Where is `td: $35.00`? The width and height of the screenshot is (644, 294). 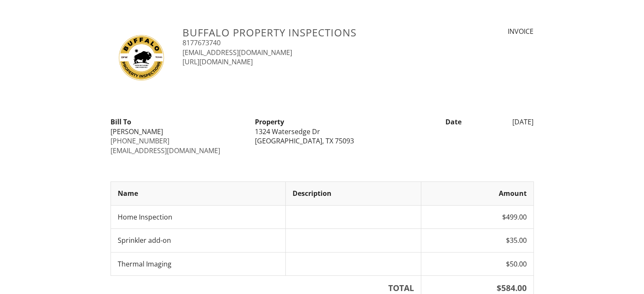
td: $35.00 is located at coordinates (477, 241).